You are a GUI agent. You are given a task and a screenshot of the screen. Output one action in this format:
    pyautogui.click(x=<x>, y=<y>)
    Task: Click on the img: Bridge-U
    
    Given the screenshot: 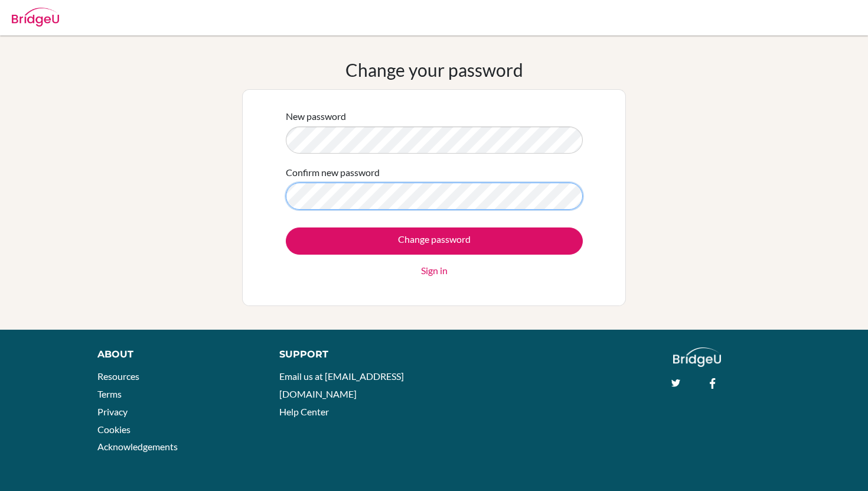 What is the action you would take?
    pyautogui.click(x=35, y=17)
    